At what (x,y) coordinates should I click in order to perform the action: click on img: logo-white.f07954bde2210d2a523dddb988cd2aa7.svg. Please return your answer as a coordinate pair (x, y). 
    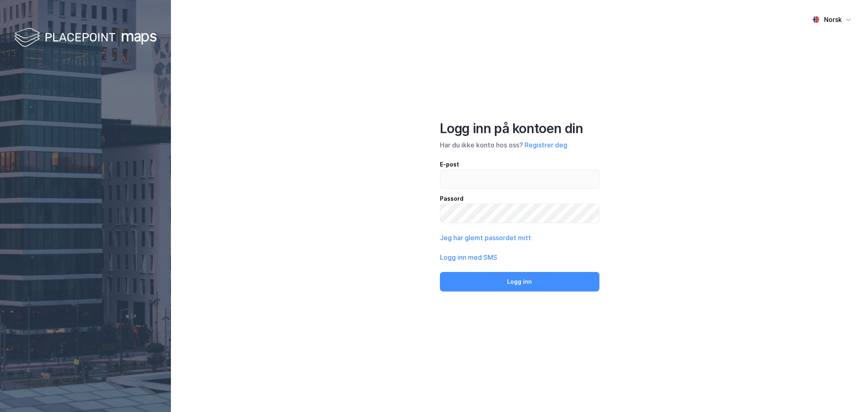
    Looking at the image, I should click on (86, 38).